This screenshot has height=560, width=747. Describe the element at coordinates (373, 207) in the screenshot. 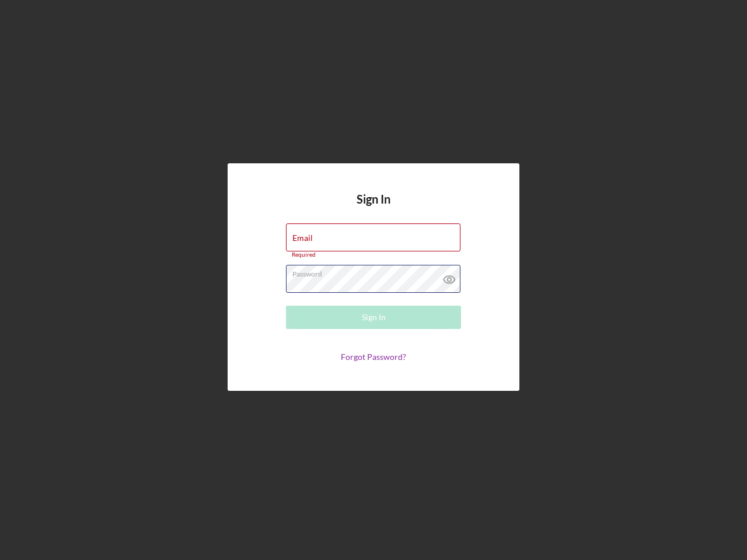

I see `h4: Sign In` at that location.